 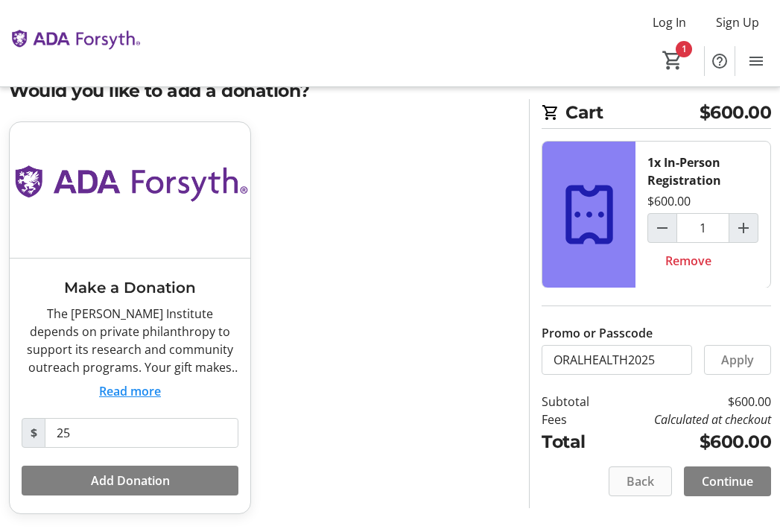 I want to click on span: Continue, so click(x=728, y=481).